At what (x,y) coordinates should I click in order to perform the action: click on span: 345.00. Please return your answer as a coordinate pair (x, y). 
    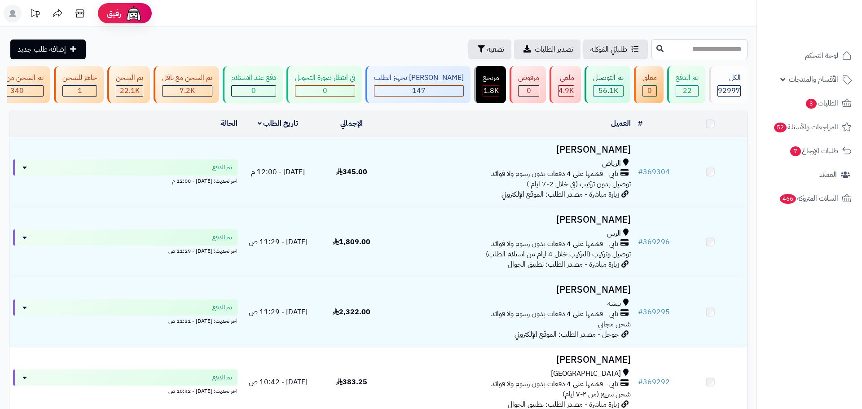
    Looking at the image, I should click on (352, 172).